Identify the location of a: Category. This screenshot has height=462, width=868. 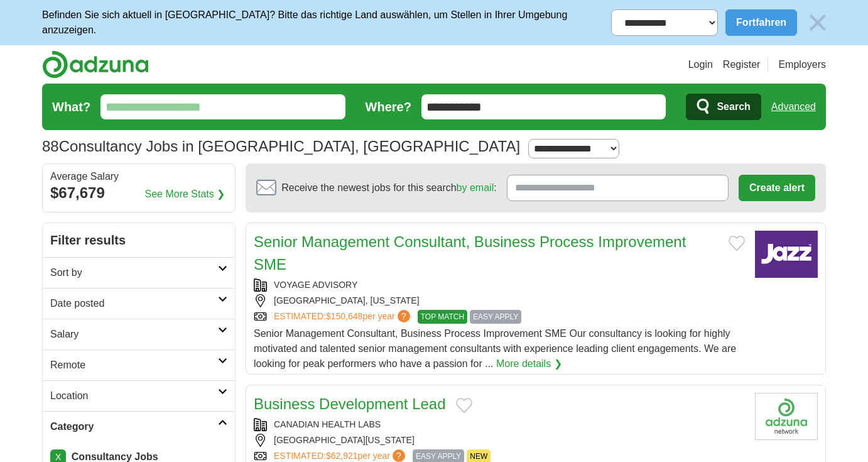
(139, 426).